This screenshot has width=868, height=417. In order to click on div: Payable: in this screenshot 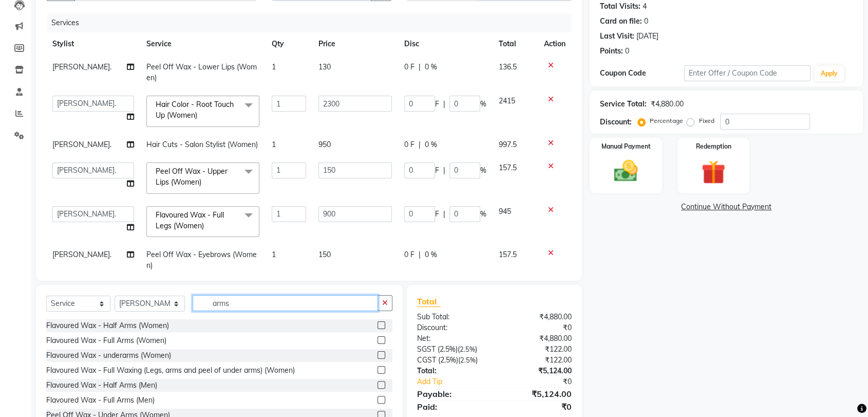, I will do `click(452, 394)`.